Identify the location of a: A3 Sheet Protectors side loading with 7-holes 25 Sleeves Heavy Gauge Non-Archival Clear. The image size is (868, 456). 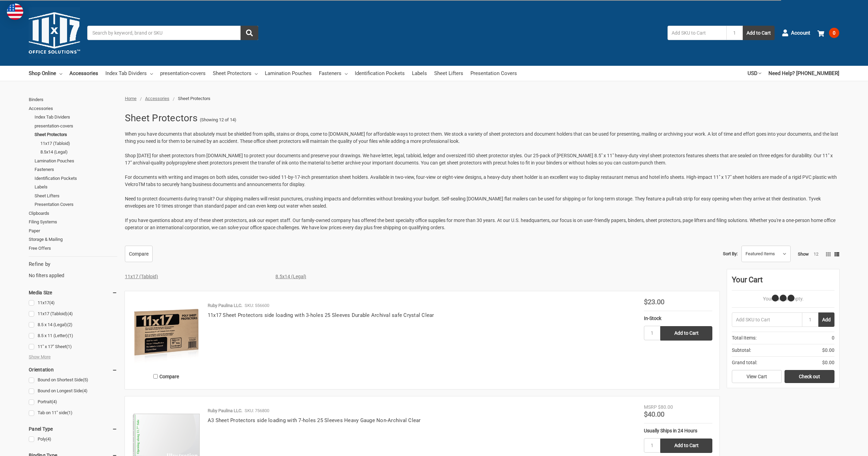
(314, 421).